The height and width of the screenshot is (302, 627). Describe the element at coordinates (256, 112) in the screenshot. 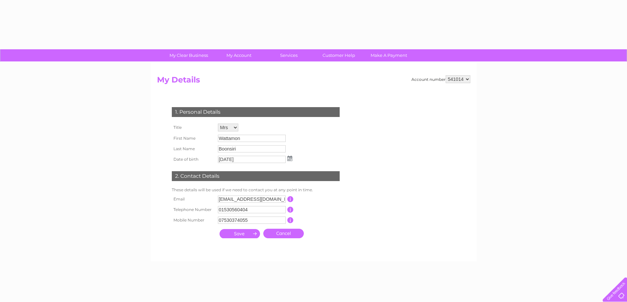

I see `div: 1. Personal Details` at that location.